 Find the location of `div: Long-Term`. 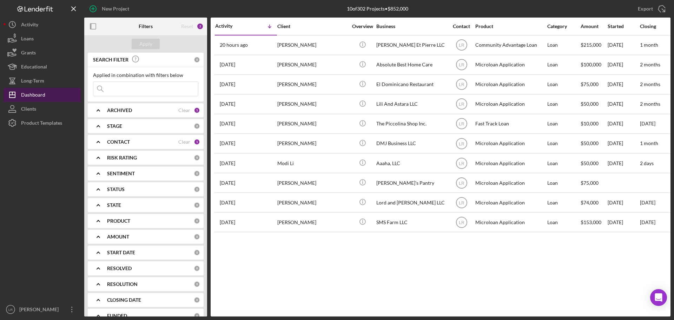

div: Long-Term is located at coordinates (33, 81).